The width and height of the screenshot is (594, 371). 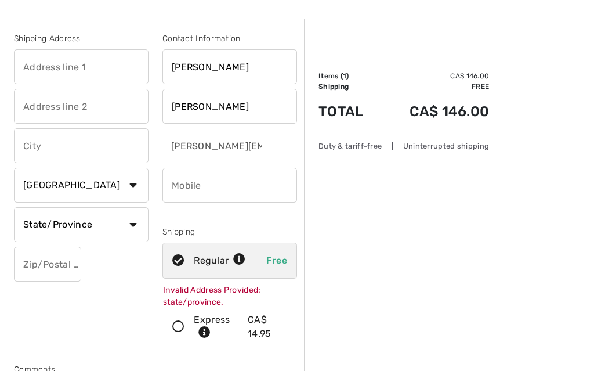 I want to click on input: Address line 2, so click(x=81, y=107).